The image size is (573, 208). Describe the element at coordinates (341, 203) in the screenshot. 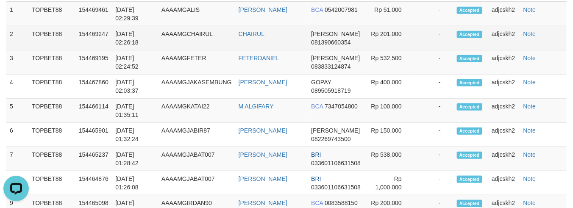

I see `span: Copy 0083588150 to clipboard` at that location.